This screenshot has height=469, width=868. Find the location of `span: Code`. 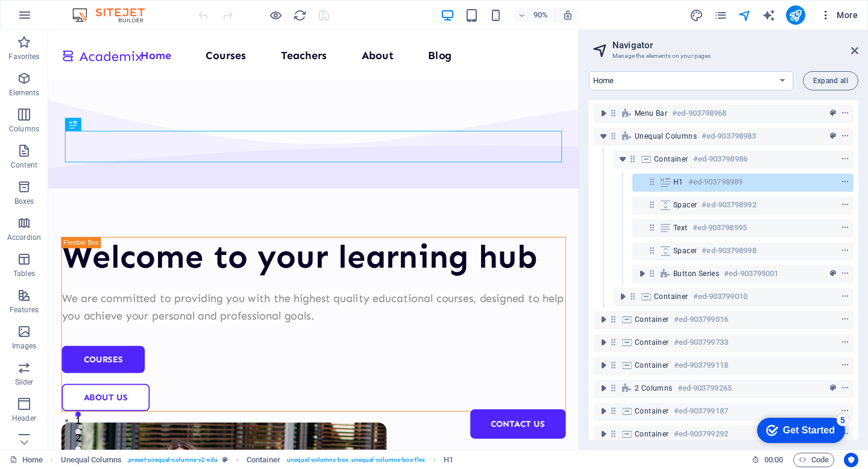

span: Code is located at coordinates (813, 460).